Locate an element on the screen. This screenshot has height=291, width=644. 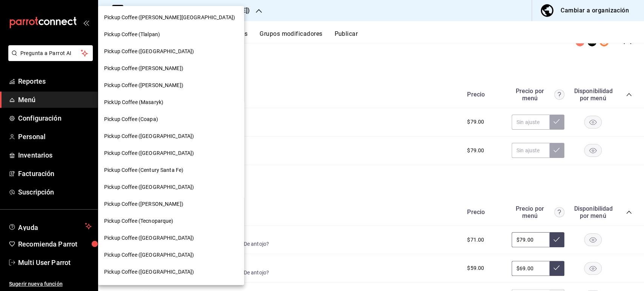
div: Pickup Coffee (Tlalpan) is located at coordinates (171, 34).